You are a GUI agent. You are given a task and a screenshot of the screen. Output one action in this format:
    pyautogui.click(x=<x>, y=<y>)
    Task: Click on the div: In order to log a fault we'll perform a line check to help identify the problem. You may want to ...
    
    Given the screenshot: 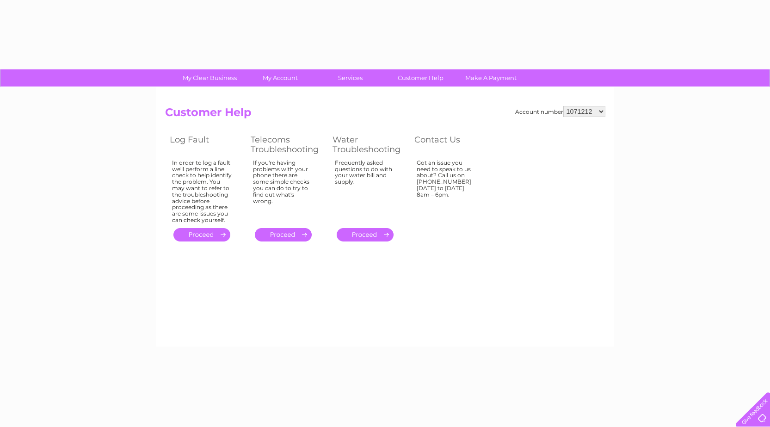 What is the action you would take?
    pyautogui.click(x=202, y=192)
    